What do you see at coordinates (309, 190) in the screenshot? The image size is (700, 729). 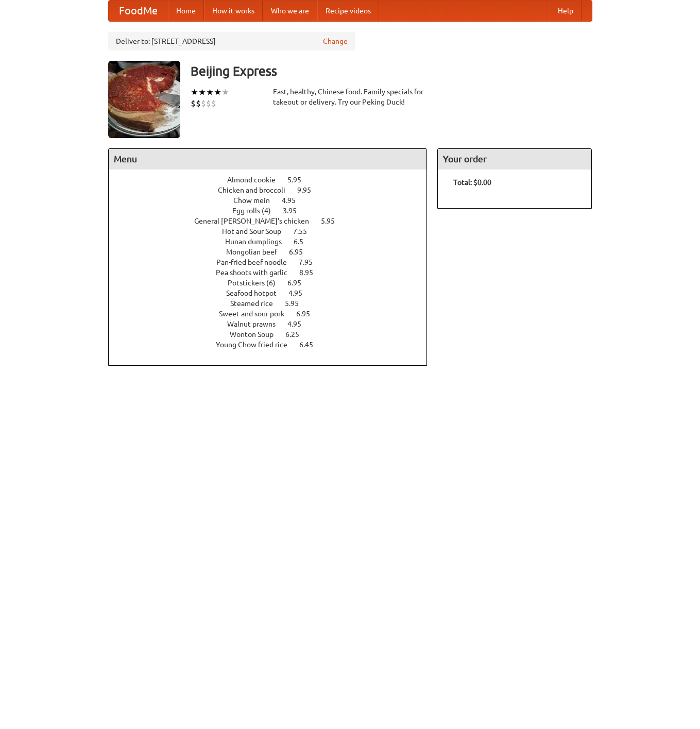 I see `span: 9.95` at bounding box center [309, 190].